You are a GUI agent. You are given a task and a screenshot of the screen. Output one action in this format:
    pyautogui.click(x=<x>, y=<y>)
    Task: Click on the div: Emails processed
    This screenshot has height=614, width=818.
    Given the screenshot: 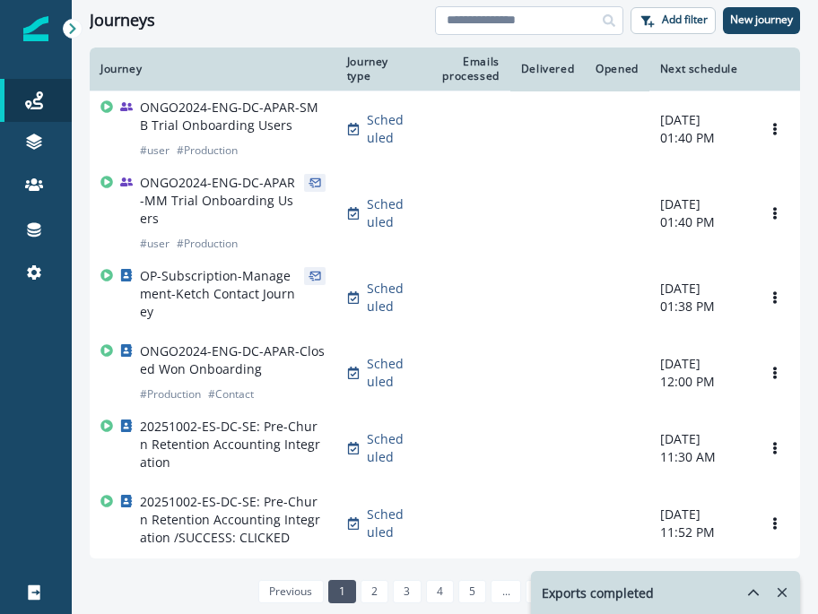 What is the action you would take?
    pyautogui.click(x=464, y=69)
    